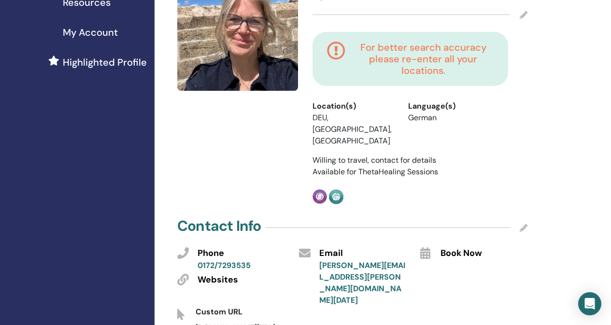  What do you see at coordinates (374, 160) in the screenshot?
I see `span: Willing to travel, contact for details` at bounding box center [374, 160].